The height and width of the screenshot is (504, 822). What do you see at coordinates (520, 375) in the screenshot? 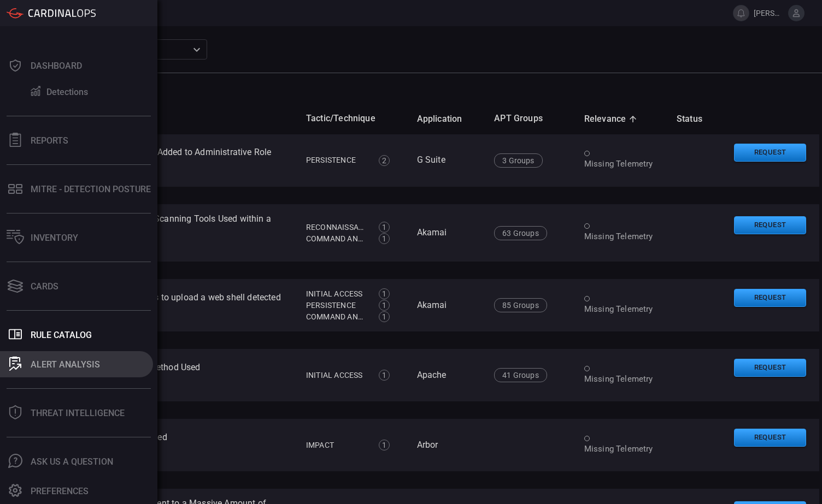
I see `div: 41 Groups` at bounding box center [520, 375].